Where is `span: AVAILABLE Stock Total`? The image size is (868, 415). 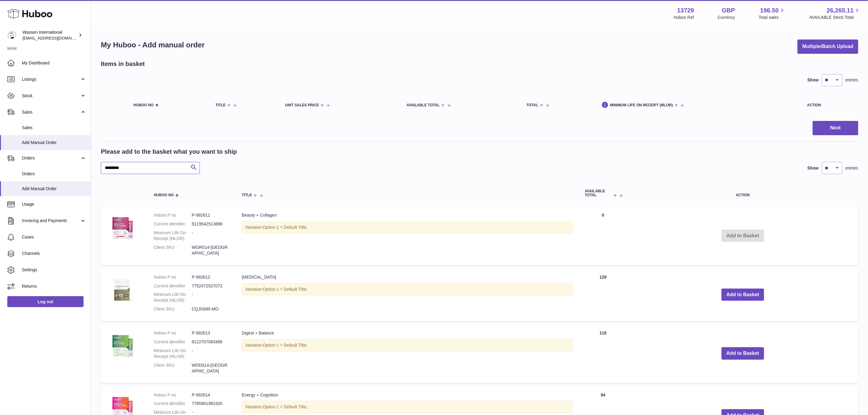 span: AVAILABLE Stock Total is located at coordinates (835, 18).